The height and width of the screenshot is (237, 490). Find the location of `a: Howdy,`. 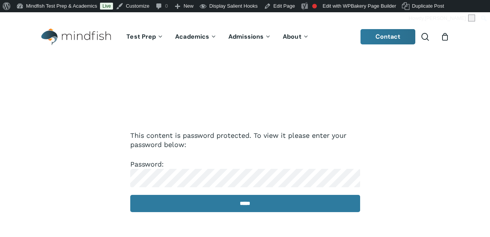

a: Howdy, is located at coordinates (442, 18).